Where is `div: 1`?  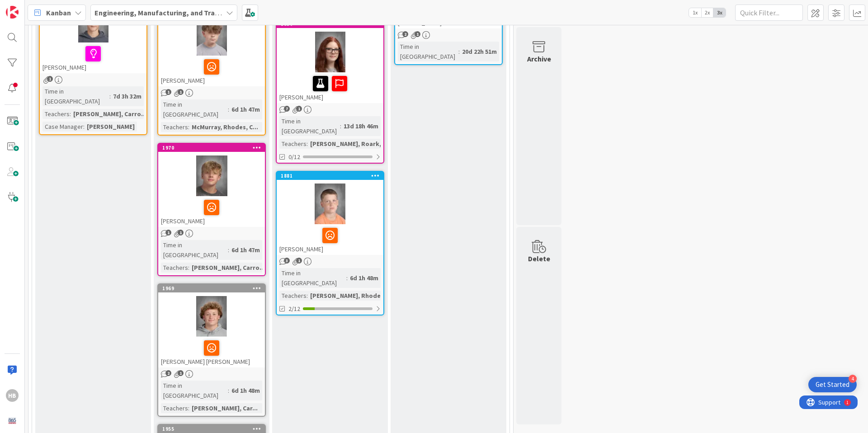
div: 1 is located at coordinates (48, 8).